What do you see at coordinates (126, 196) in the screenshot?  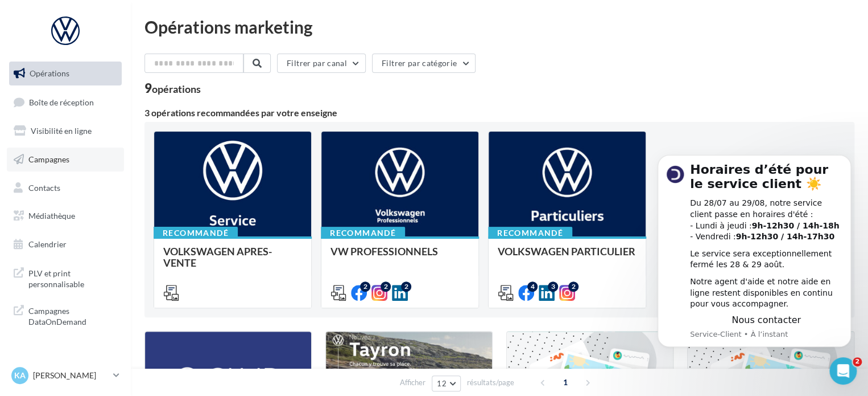 I see `p: Message from Service-Client, sent À l’instant` at bounding box center [126, 196].